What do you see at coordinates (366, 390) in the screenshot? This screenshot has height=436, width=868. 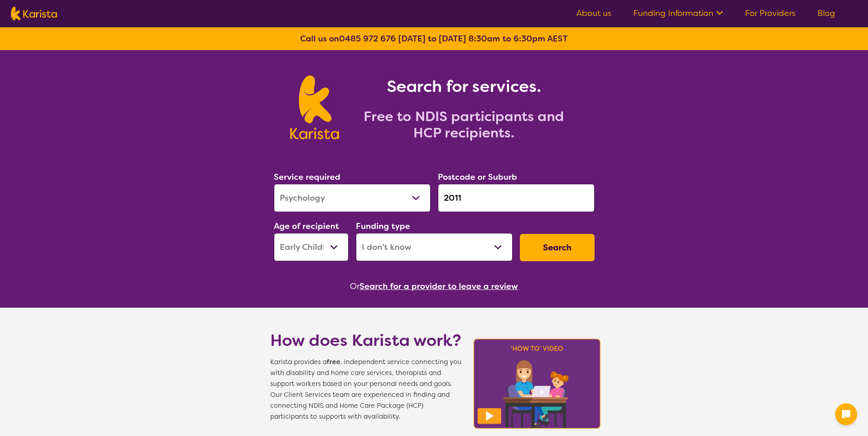 I see `span: Karista provides a , independent service connecting you with disability and home care services, t...` at bounding box center [366, 390].